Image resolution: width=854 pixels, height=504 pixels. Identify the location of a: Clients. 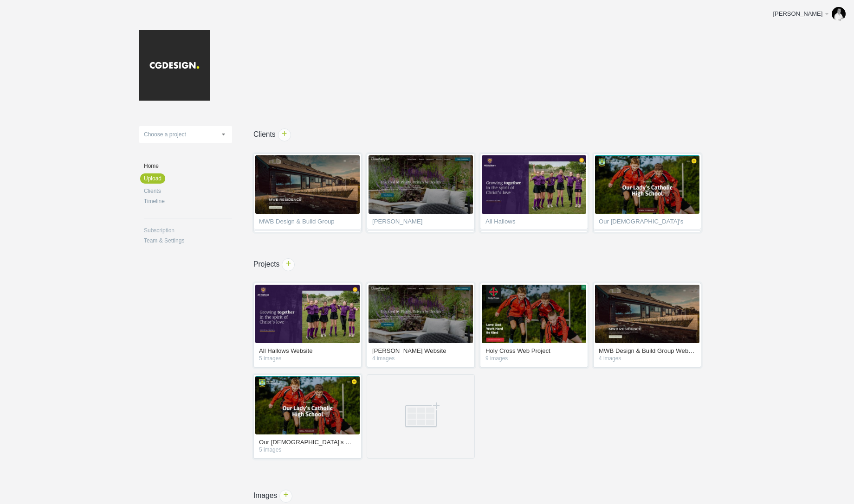
(188, 191).